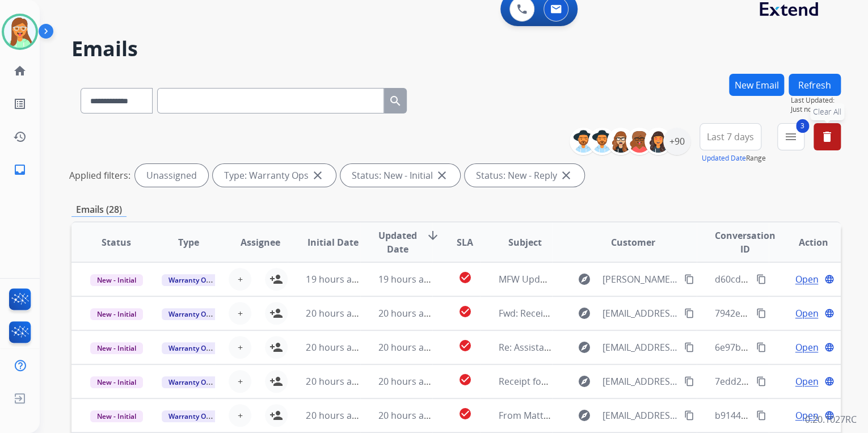 The width and height of the screenshot is (868, 433). Describe the element at coordinates (524, 175) in the screenshot. I see `div: Status: New - Reply` at that location.